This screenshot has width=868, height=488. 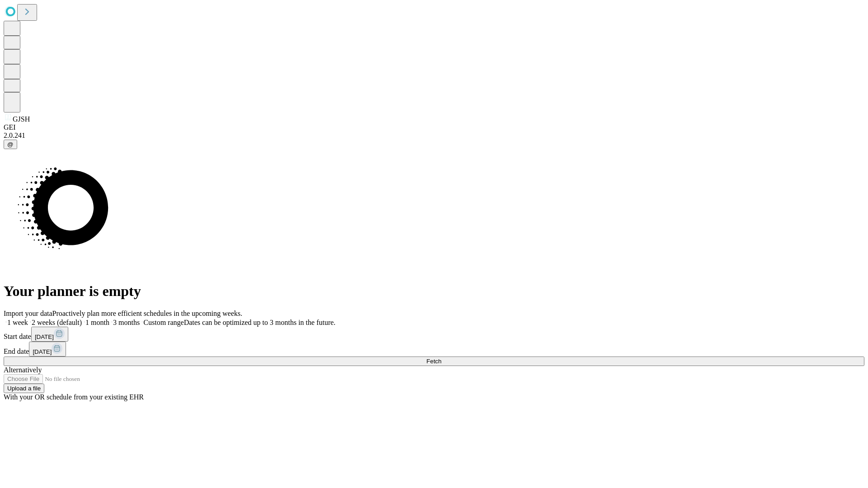 What do you see at coordinates (434, 128) in the screenshot?
I see `div: GEI` at bounding box center [434, 128].